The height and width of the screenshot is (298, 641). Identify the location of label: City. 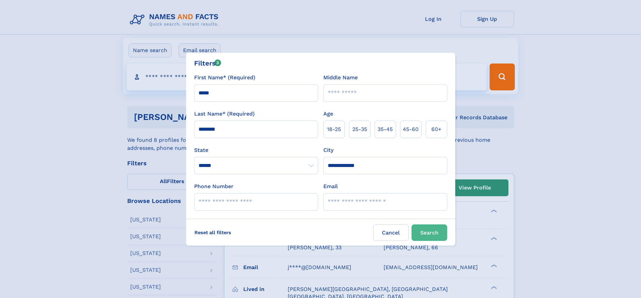
(328, 150).